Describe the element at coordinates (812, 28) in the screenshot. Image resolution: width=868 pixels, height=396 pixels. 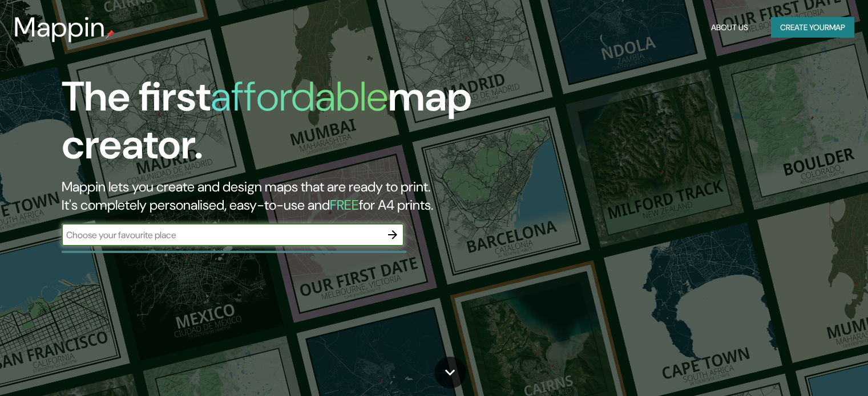
I see `button: Create yourmap` at that location.